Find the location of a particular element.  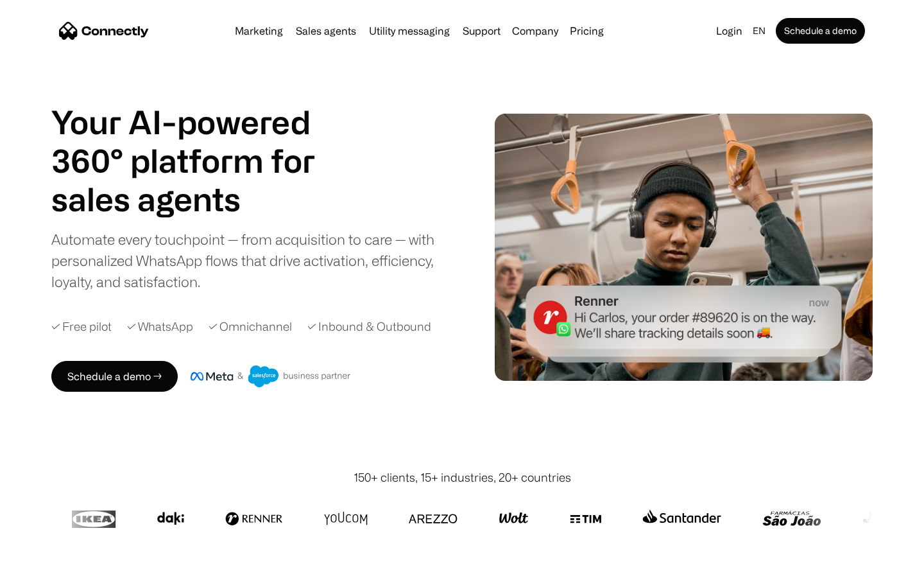

div: 150+ clients, 15+ industries, 20+ countries is located at coordinates (462, 477).